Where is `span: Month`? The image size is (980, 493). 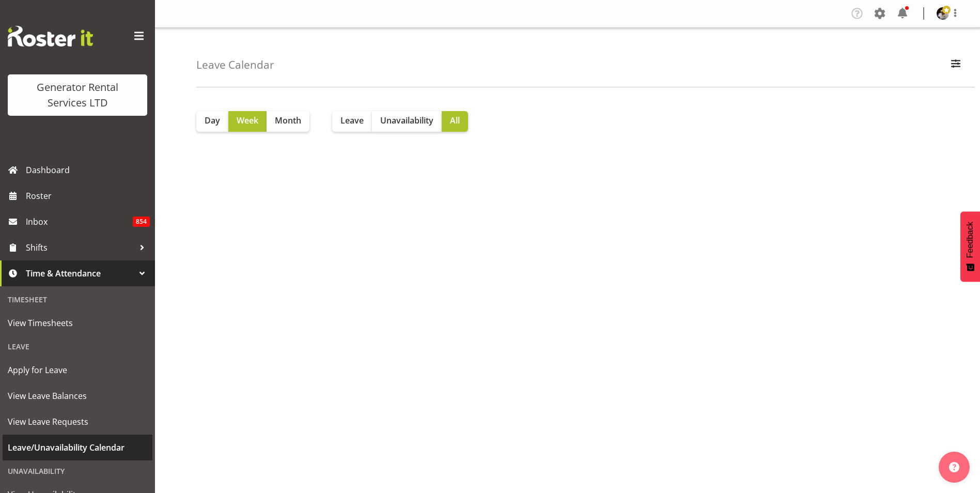
span: Month is located at coordinates (287, 120).